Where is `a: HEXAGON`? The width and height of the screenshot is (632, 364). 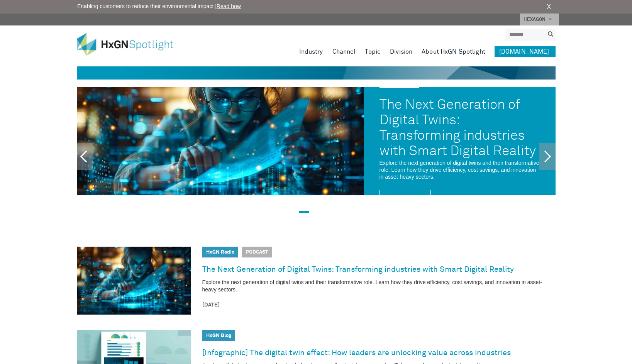 a: HEXAGON is located at coordinates (539, 20).